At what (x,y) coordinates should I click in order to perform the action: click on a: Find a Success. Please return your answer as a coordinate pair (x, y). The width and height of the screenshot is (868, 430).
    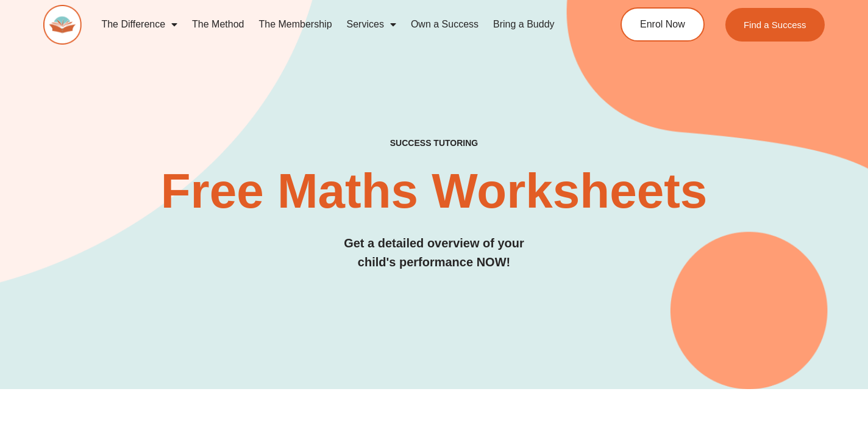
    Looking at the image, I should click on (775, 25).